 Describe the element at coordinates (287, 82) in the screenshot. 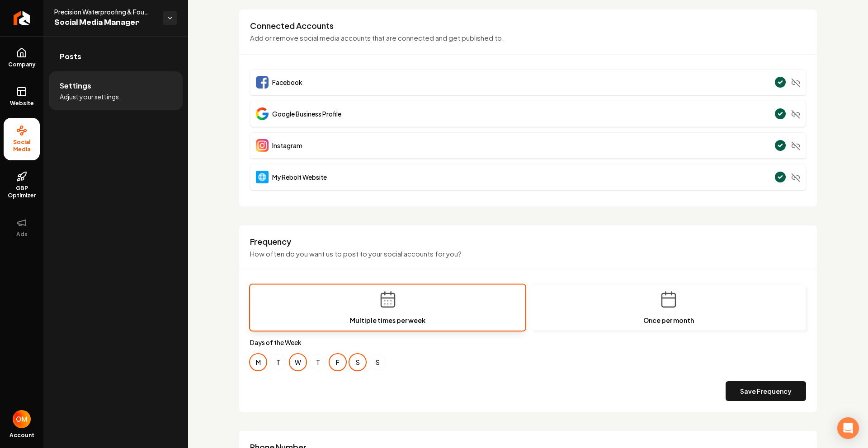

I see `span: Facebook` at that location.